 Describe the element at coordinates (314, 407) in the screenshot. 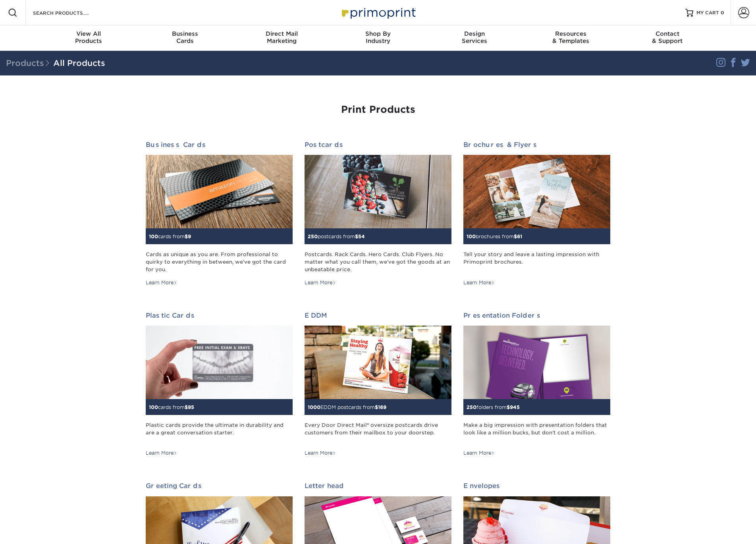

I see `span: 1000` at that location.